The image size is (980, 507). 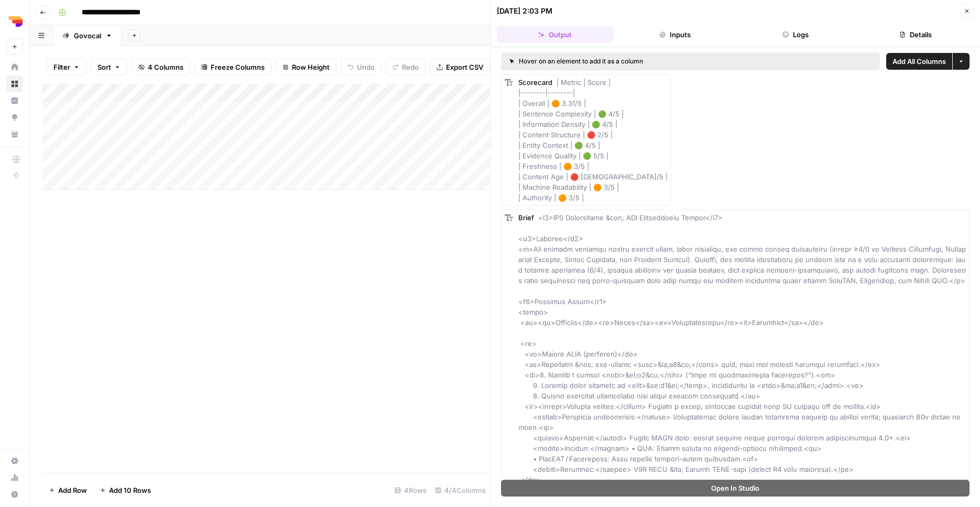 I want to click on button: Logs, so click(x=796, y=34).